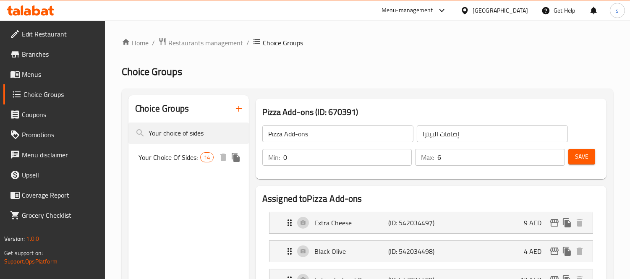 The width and height of the screenshot is (630, 279). I want to click on nav: breadcrumb, so click(367, 43).